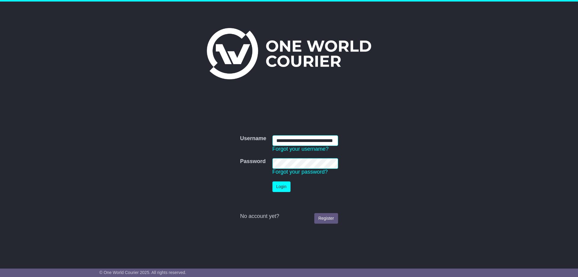 The image size is (578, 277). Describe the element at coordinates (143, 272) in the screenshot. I see `span: © One World Courier 2025. All rights reserved.` at that location.